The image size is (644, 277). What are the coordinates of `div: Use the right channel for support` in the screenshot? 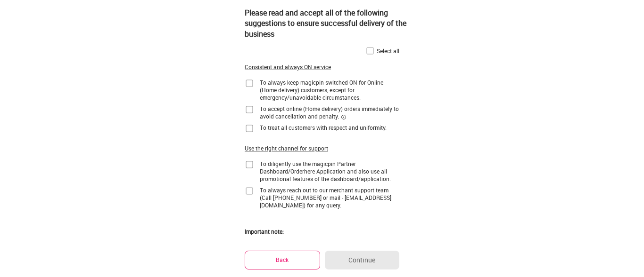 It's located at (286, 148).